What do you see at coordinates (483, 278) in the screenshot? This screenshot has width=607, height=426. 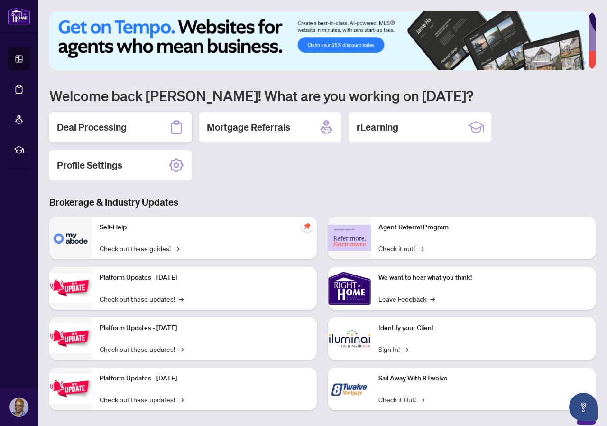 I see `p: We want to hear what you think!` at bounding box center [483, 278].